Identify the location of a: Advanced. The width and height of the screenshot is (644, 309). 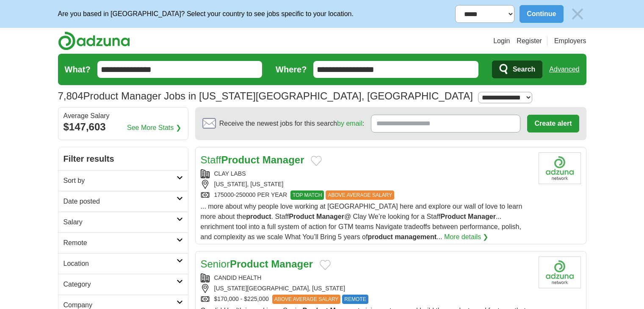
(564, 69).